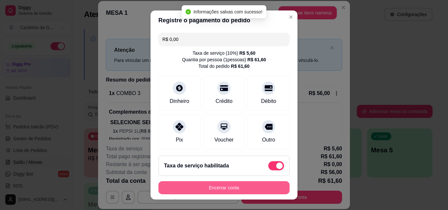  Describe the element at coordinates (224, 53) in the screenshot. I see `div: Taxa de serviço ( 10 %)` at that location.